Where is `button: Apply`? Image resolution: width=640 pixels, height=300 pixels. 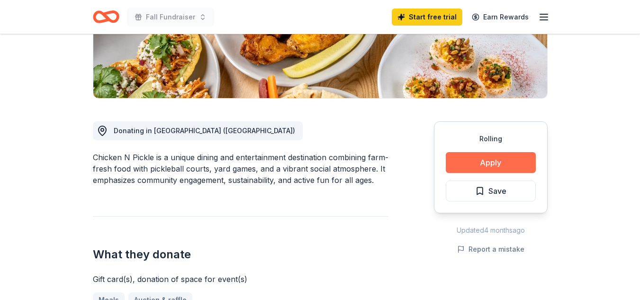
button: Apply is located at coordinates (490, 162).